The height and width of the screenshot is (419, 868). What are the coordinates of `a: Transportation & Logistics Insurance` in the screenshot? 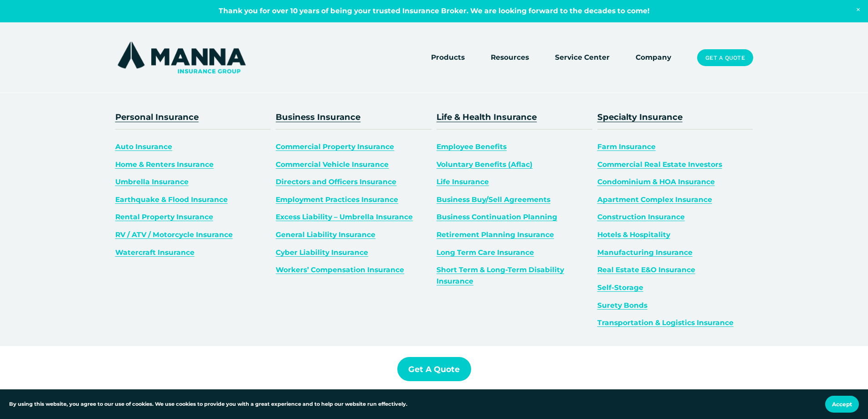 It's located at (665, 323).